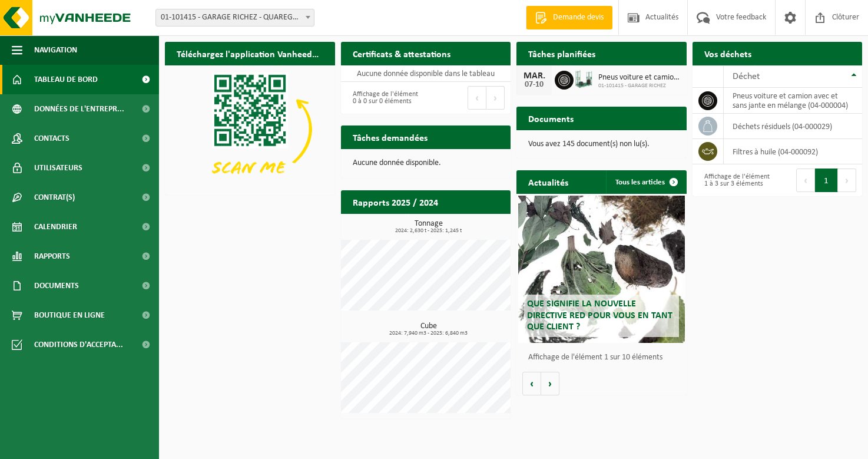 This screenshot has height=459, width=868. Describe the element at coordinates (58, 168) in the screenshot. I see `span: Utilisateurs` at that location.